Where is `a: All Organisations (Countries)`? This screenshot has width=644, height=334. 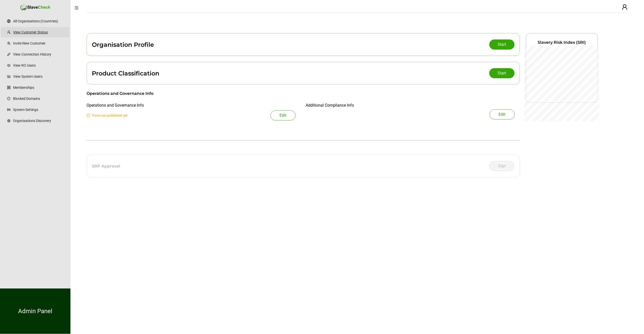
a: All Organisations (Countries) is located at coordinates (39, 21).